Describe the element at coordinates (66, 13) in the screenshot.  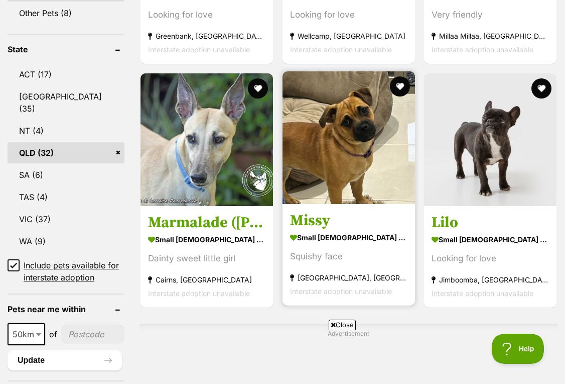
I see `a: Other Pets (8)` at that location.